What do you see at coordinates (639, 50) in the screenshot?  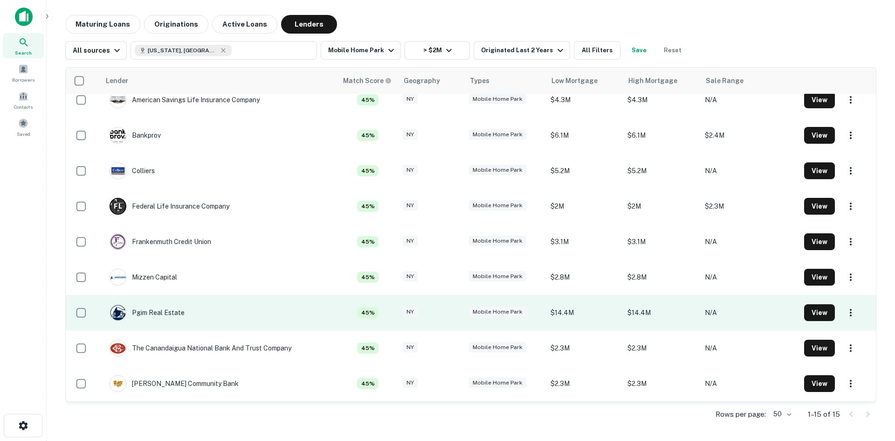 I see `button: Save your search to get updates of matches that match your search criteria.` at bounding box center [639, 50].